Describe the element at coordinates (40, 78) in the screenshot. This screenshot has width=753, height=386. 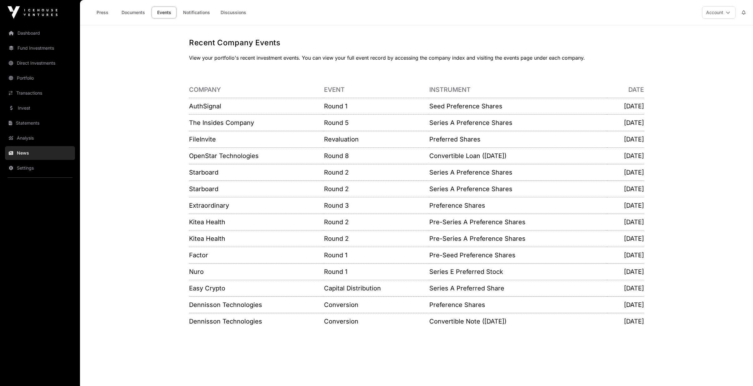
I see `a: Portfolio` at that location.